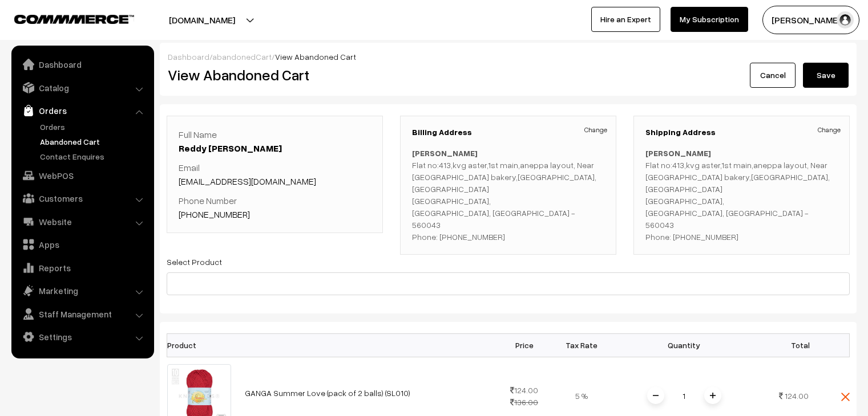 The image size is (868, 416). Describe the element at coordinates (82, 222) in the screenshot. I see `a: Website` at that location.